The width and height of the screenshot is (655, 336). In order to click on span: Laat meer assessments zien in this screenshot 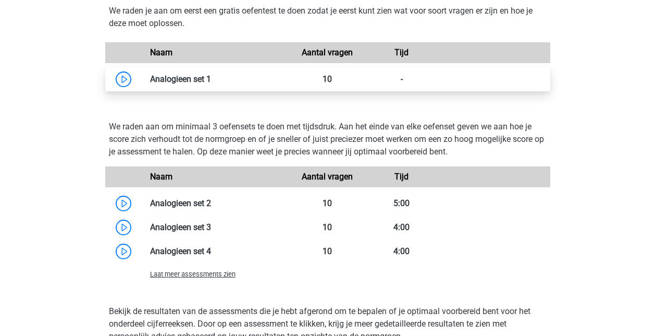, I will do `click(193, 274)`.